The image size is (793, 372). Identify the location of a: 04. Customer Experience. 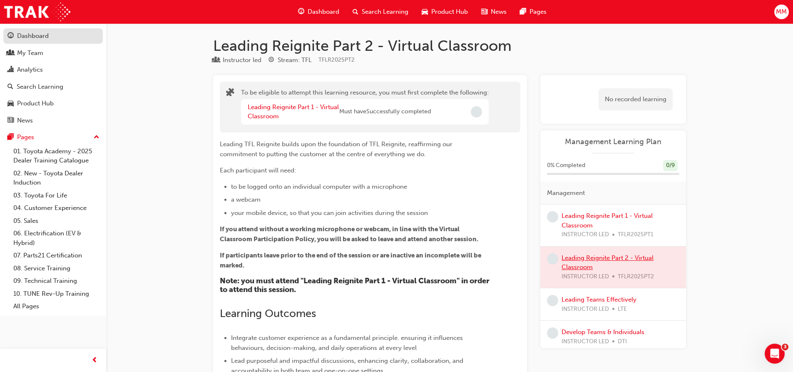
(56, 208).